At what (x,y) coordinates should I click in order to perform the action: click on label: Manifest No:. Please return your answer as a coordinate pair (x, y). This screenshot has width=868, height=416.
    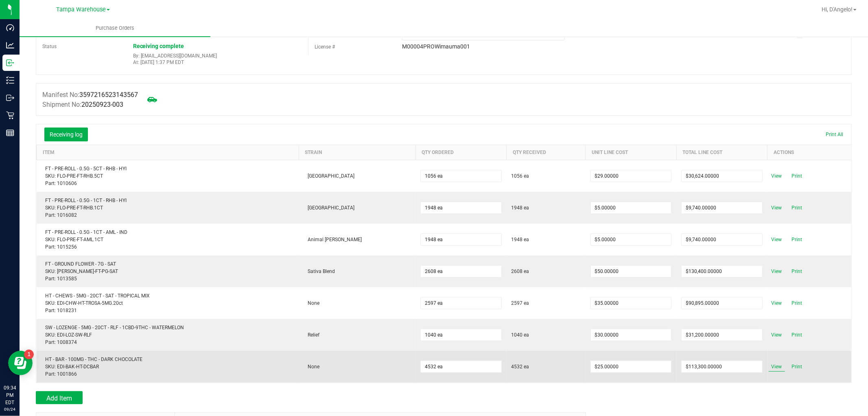
    Looking at the image, I should click on (90, 95).